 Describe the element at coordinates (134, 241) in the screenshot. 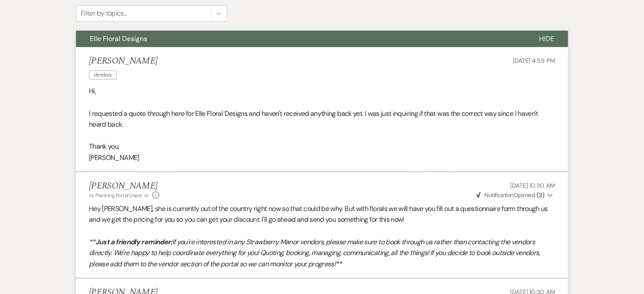

I see `em: Just a friendly reminder:` at that location.